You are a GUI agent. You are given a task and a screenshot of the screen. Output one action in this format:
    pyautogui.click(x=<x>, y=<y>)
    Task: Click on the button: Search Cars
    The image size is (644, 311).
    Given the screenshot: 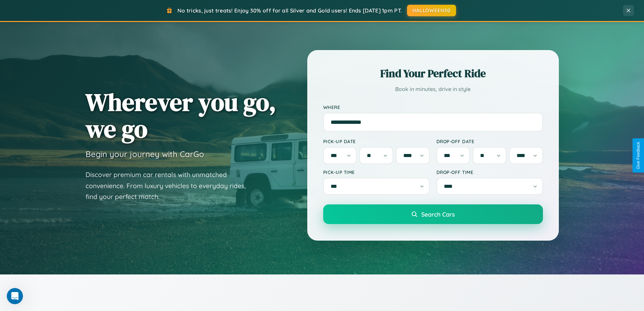 What is the action you would take?
    pyautogui.click(x=433, y=214)
    